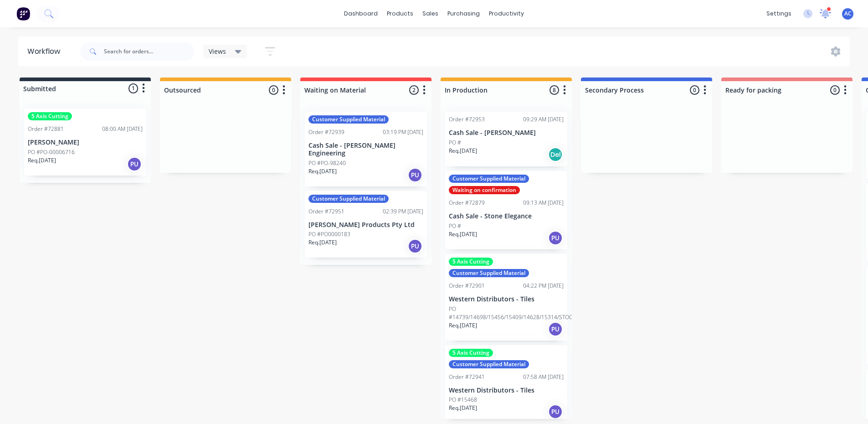 The width and height of the screenshot is (868, 424). Describe the element at coordinates (218, 51) in the screenshot. I see `span: Views` at that location.